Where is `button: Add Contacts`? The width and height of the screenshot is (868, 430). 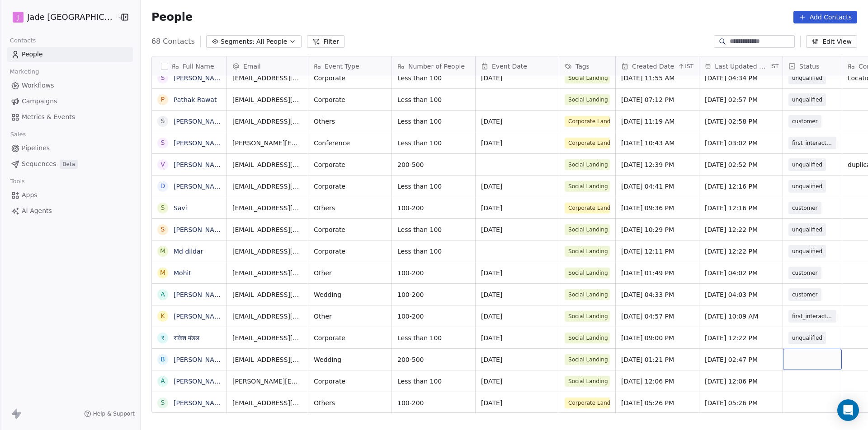
button: Add Contacts is located at coordinates (825, 18).